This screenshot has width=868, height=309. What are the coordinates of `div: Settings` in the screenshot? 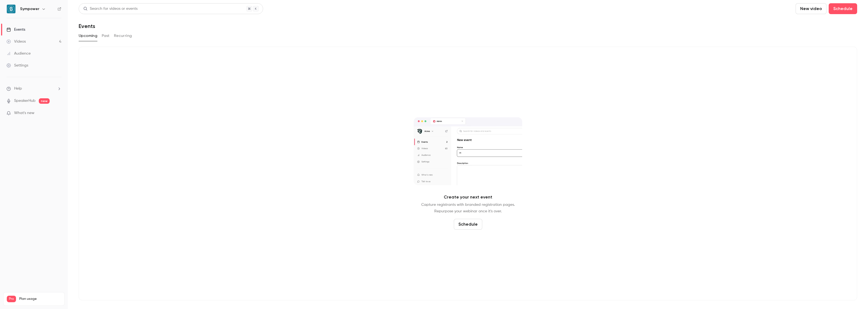 It's located at (17, 65).